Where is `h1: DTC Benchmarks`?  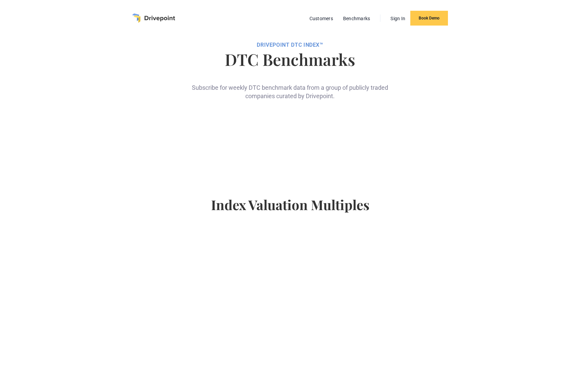 h1: DTC Benchmarks is located at coordinates (290, 59).